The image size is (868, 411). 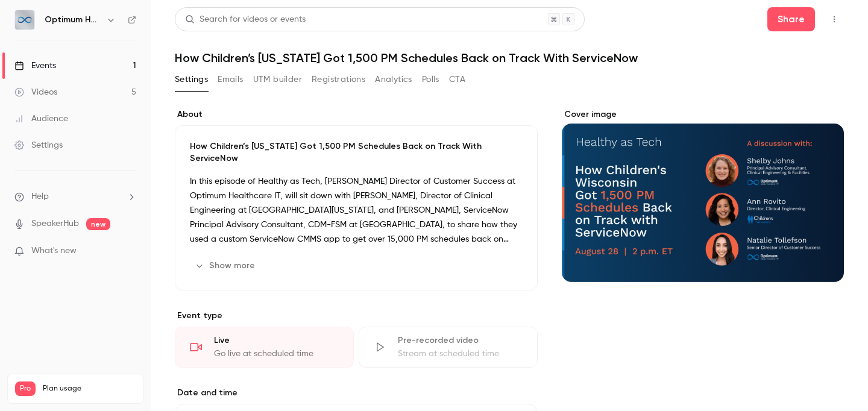 I want to click on img: Optimum Healthcare IT, so click(x=25, y=20).